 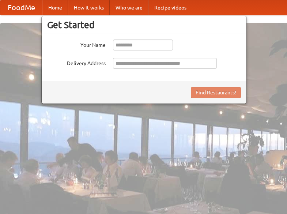 I want to click on a: Recipe videos, so click(x=170, y=8).